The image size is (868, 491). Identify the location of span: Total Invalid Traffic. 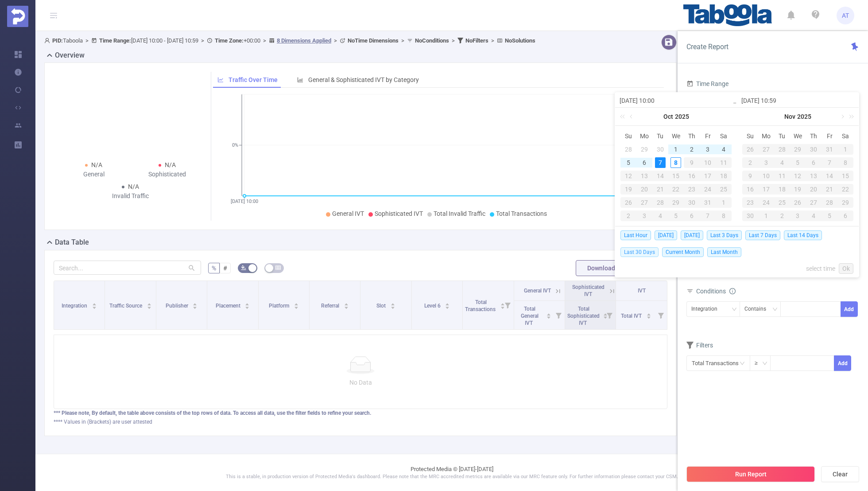
(459, 213).